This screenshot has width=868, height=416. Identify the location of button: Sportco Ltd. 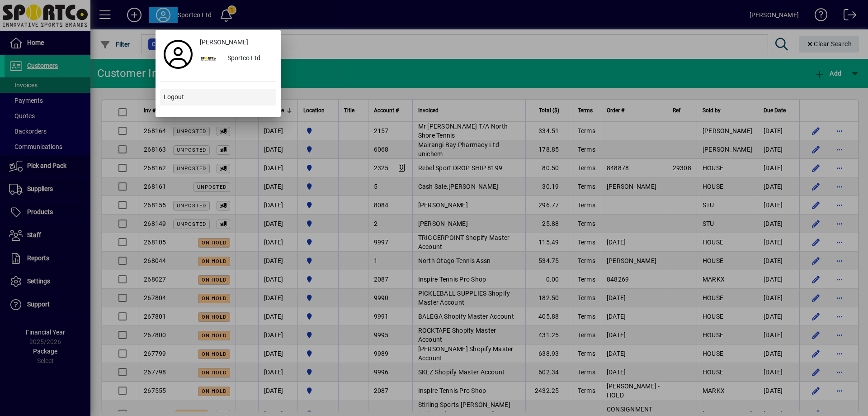
(236, 59).